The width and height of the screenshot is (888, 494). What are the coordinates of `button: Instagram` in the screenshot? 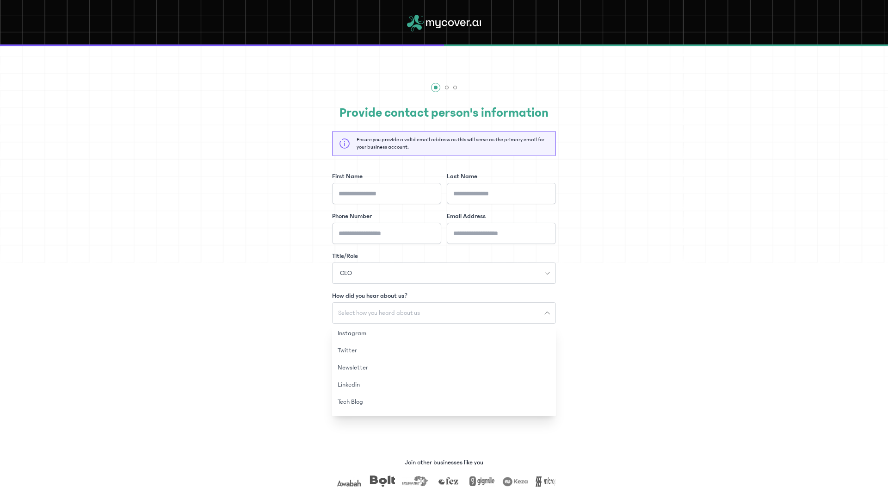 It's located at (444, 333).